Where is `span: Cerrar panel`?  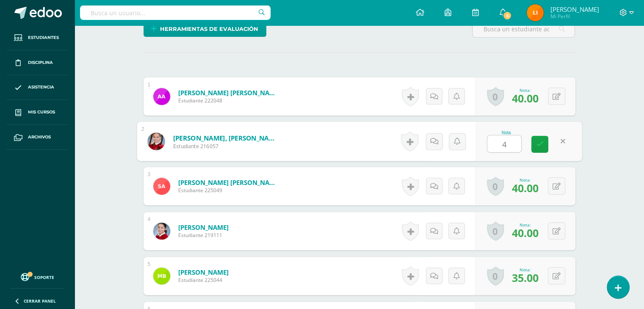 span: Cerrar panel is located at coordinates (40, 301).